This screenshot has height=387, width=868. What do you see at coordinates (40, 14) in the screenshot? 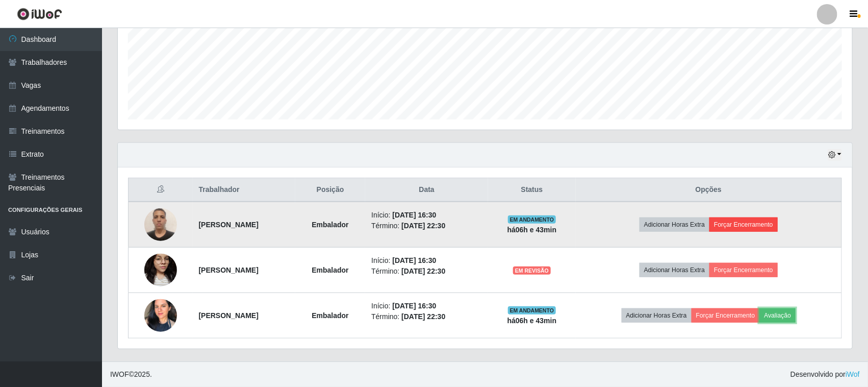
I see `img: CoreUI Logo` at bounding box center [40, 14].